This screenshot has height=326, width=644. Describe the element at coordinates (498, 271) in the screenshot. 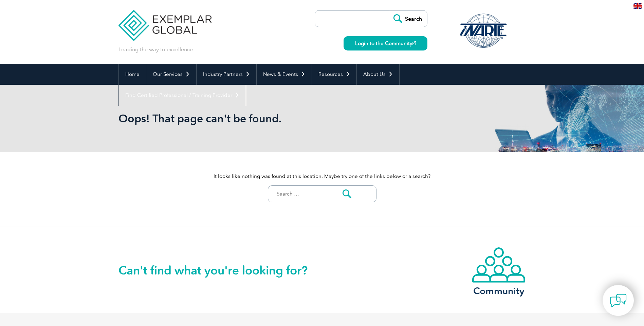

I see `a: Community` at that location.